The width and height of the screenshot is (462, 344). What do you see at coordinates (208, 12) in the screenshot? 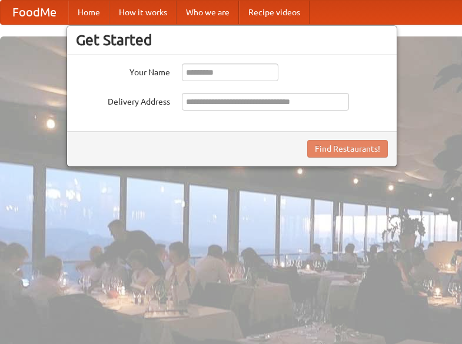
I see `a: Who we are` at bounding box center [208, 12].